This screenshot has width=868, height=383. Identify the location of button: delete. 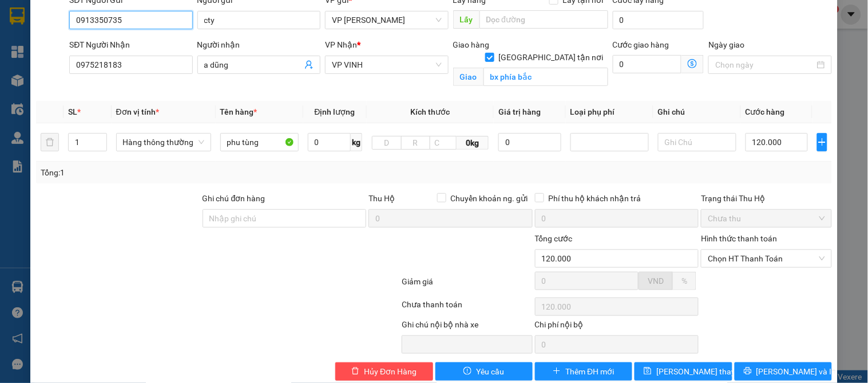
(50, 142).